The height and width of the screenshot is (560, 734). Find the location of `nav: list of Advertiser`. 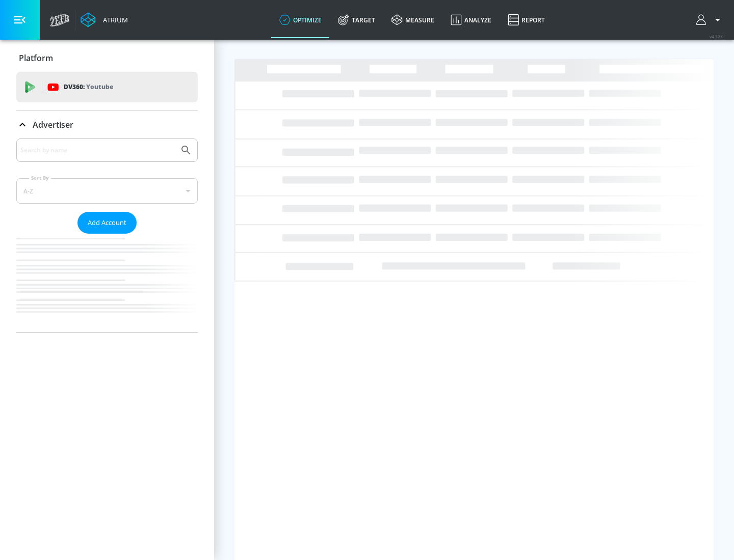

nav: list of Advertiser is located at coordinates (107, 283).